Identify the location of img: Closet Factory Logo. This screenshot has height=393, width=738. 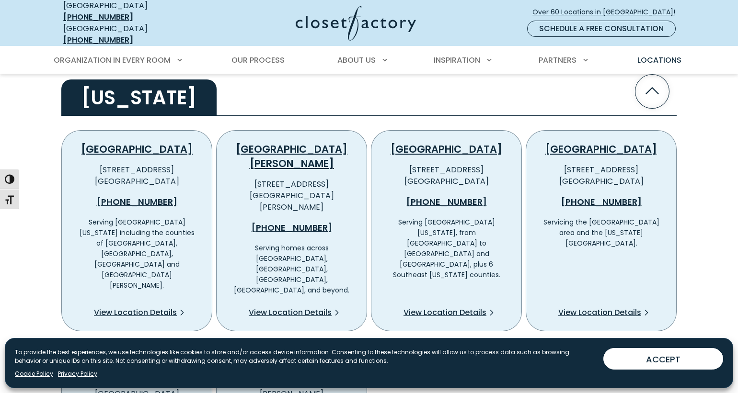
(356, 23).